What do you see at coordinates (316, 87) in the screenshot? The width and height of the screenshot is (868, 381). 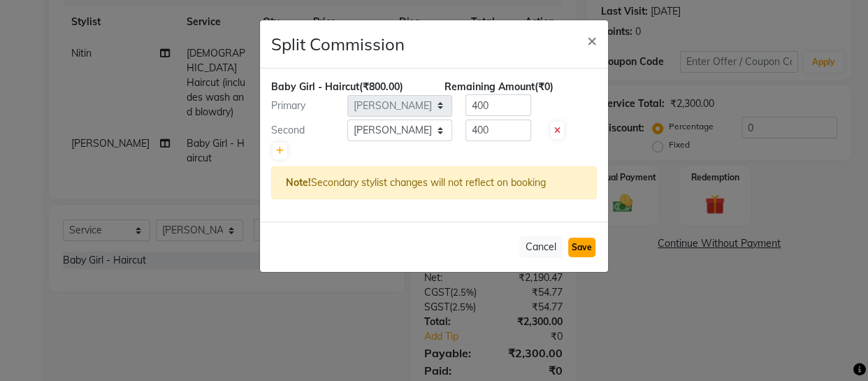 I see `span: Baby Girl - Haircut` at bounding box center [316, 87].